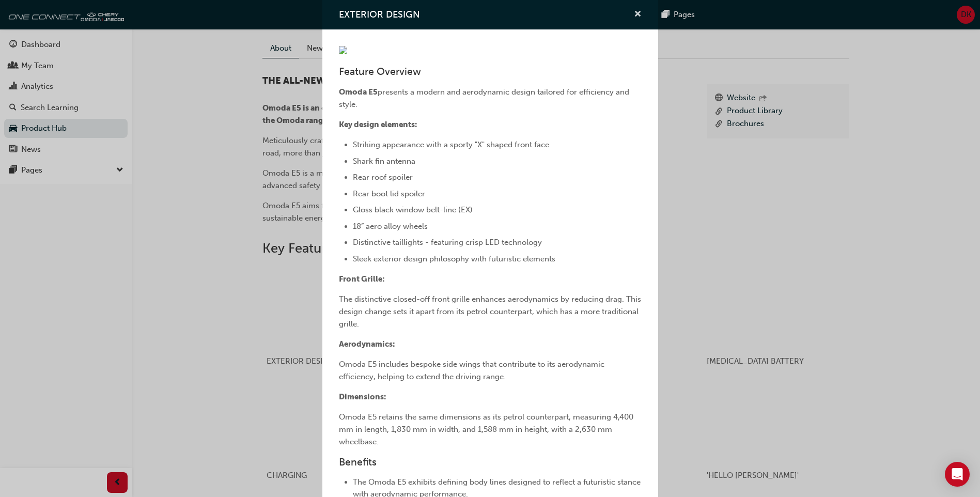 Image resolution: width=980 pixels, height=497 pixels. Describe the element at coordinates (363, 397) in the screenshot. I see `span: Dimensions:` at that location.